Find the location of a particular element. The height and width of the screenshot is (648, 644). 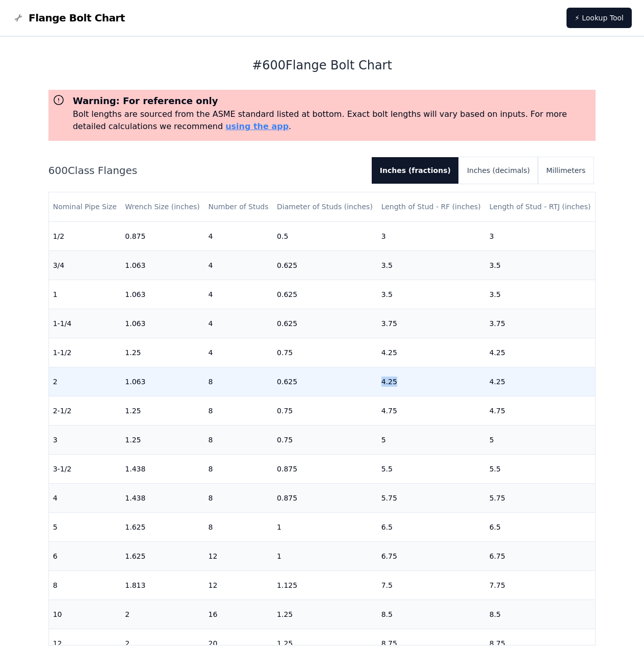

th: Wrench Size (inches) is located at coordinates (162, 207).